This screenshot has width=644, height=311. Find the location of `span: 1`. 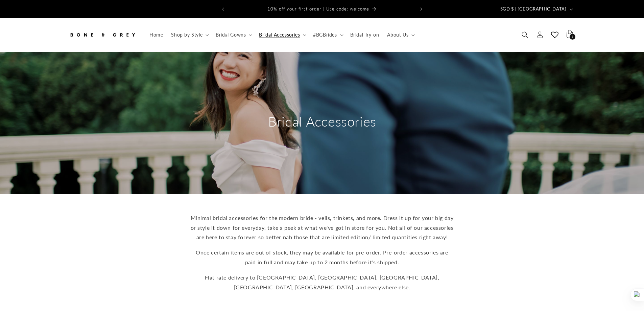

span: 1 is located at coordinates (572, 36).